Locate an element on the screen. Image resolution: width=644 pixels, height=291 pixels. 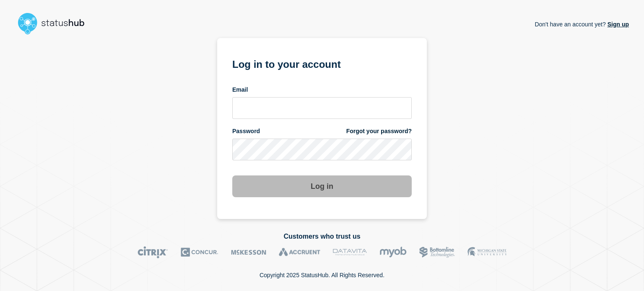
img: DataVita logo is located at coordinates (349, 252).